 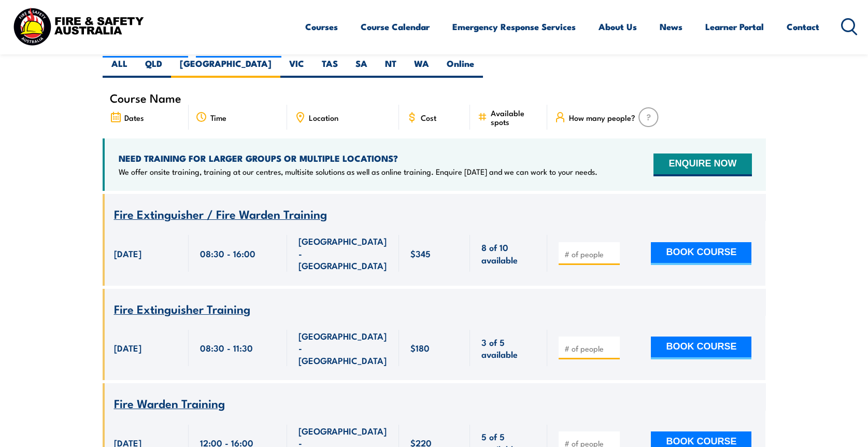 I want to click on span: $180, so click(x=420, y=347).